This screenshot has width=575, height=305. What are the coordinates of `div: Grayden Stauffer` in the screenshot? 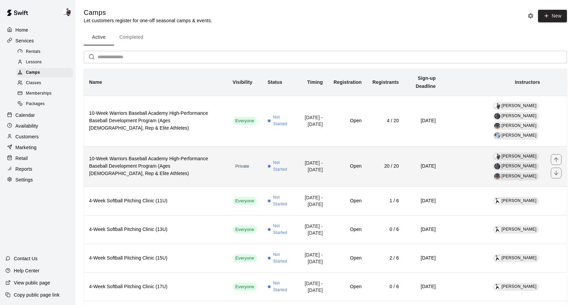 It's located at (497, 166).